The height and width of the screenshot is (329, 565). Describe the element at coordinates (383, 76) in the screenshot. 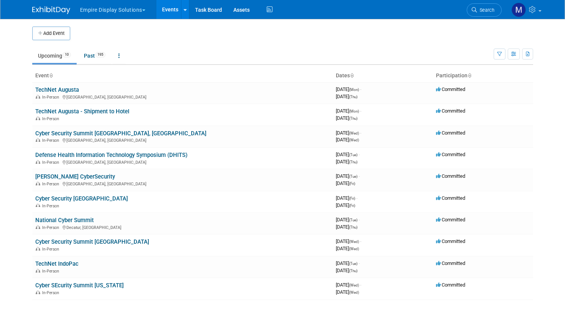

I see `th: Dates` at that location.